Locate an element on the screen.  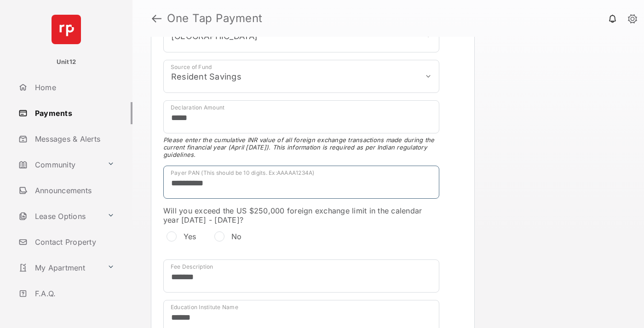
a: F.A.Q. is located at coordinates (74, 294).